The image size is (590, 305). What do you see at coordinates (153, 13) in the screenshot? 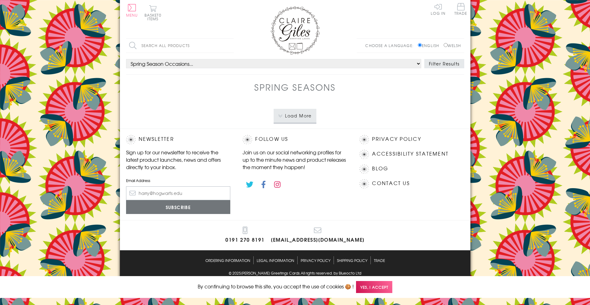
I see `button: Basket0 items` at bounding box center [153, 13].